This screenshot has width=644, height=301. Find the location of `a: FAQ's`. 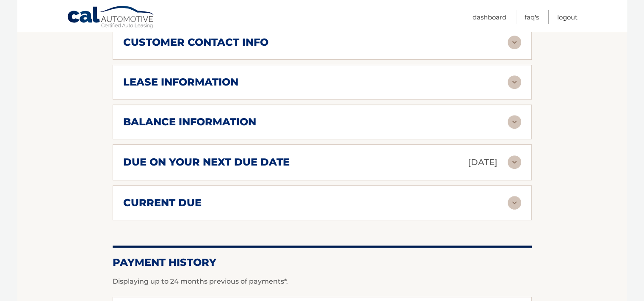

a: FAQ's is located at coordinates (532, 17).